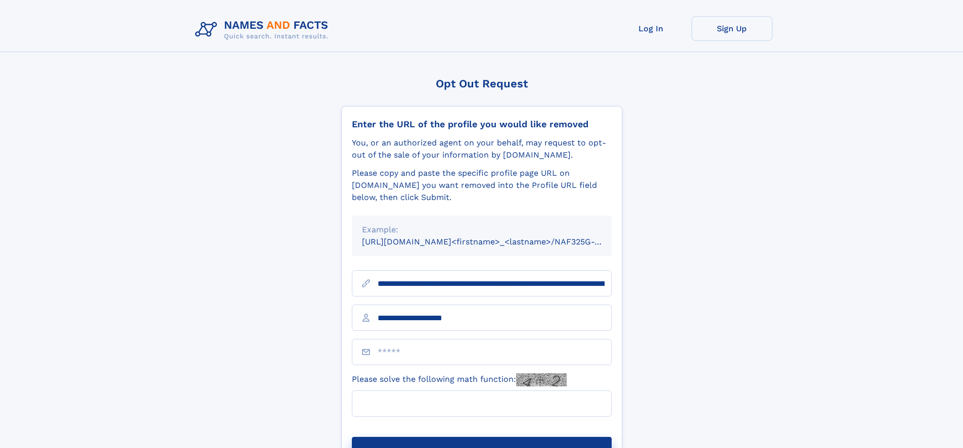  What do you see at coordinates (732, 28) in the screenshot?
I see `a: Sign Up` at bounding box center [732, 28].